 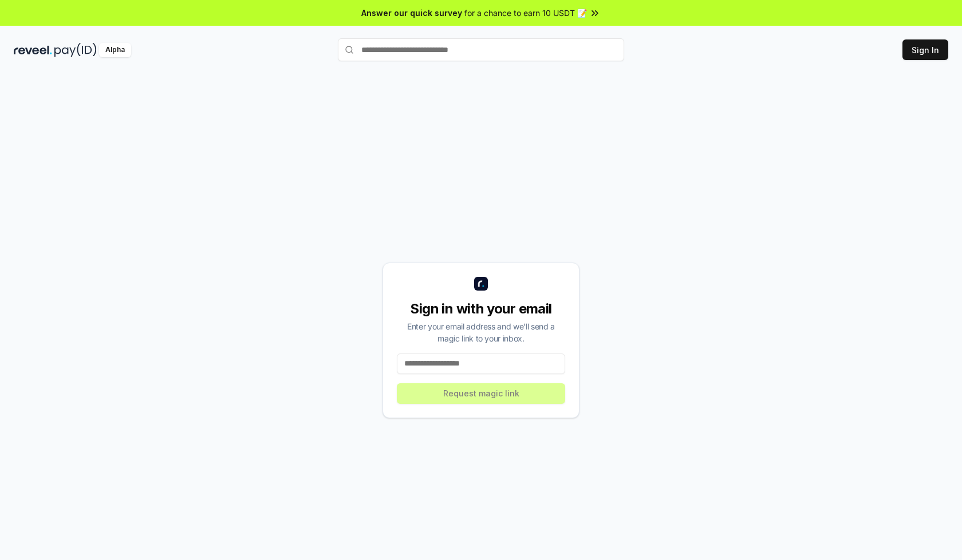 What do you see at coordinates (481, 284) in the screenshot?
I see `img: logo_small` at bounding box center [481, 284].